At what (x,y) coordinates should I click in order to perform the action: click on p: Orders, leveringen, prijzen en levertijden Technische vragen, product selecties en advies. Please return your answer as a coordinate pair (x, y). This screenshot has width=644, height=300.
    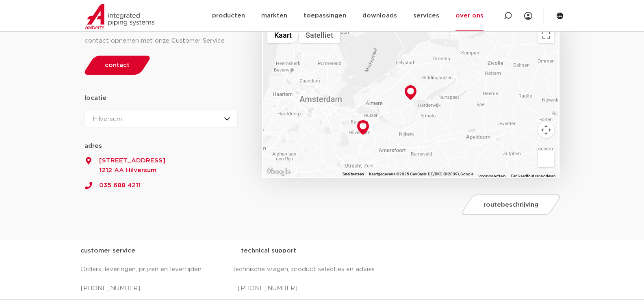
    Looking at the image, I should click on (322, 269).